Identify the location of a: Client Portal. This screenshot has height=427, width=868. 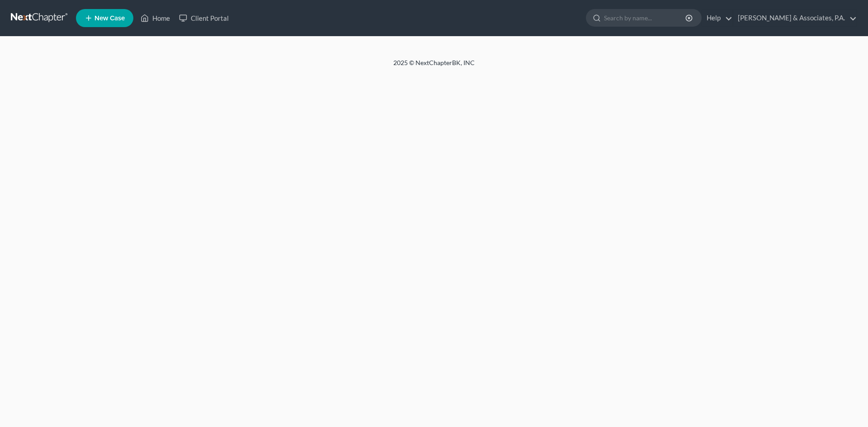
(204, 18).